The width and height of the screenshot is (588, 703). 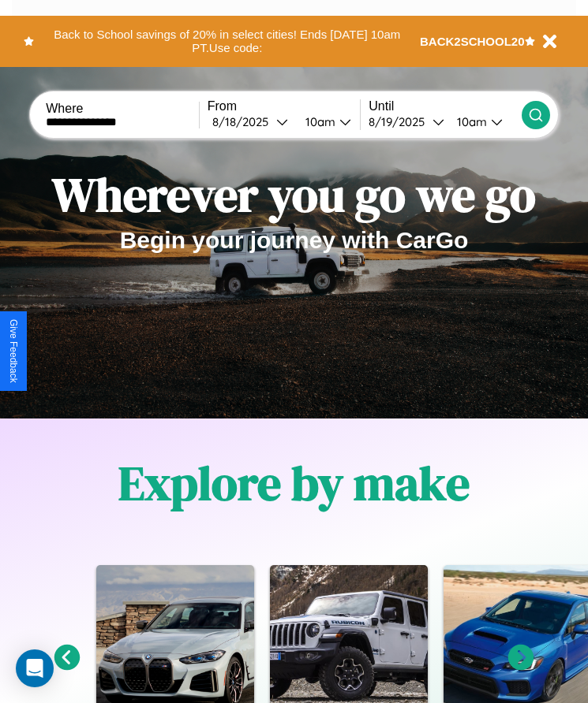 I want to click on button: 8/18/2025, so click(x=250, y=122).